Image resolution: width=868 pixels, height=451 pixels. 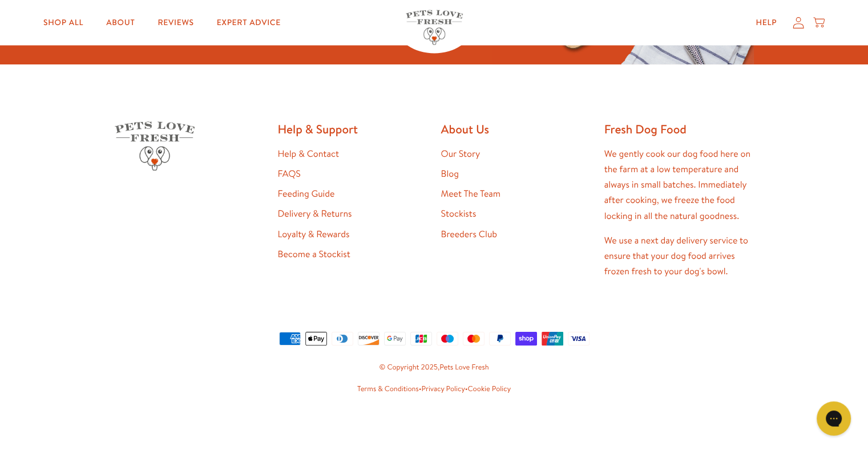 What do you see at coordinates (388, 389) in the screenshot?
I see `a: Terms & Conditions` at bounding box center [388, 389].